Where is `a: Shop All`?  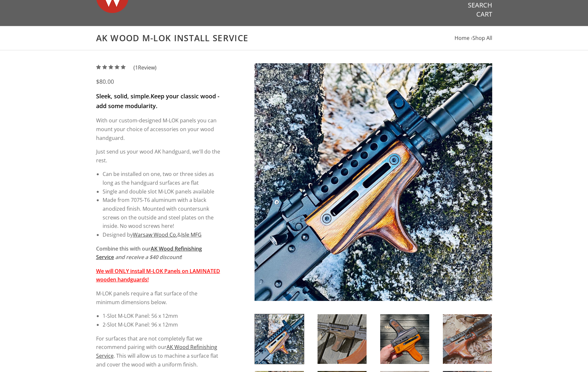 a: Shop All is located at coordinates (482, 38).